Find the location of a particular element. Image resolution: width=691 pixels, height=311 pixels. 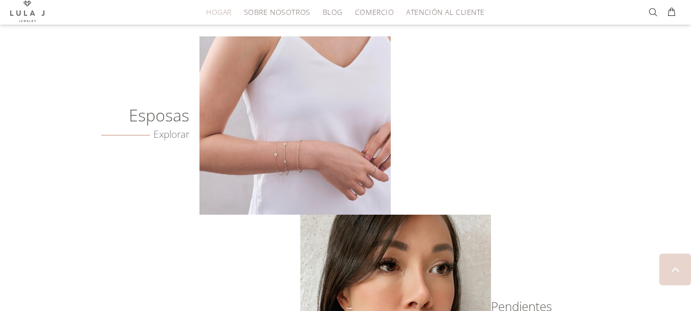

img: Pulseras de oro elaboradas por Lula J Jewelry is located at coordinates (295, 125).